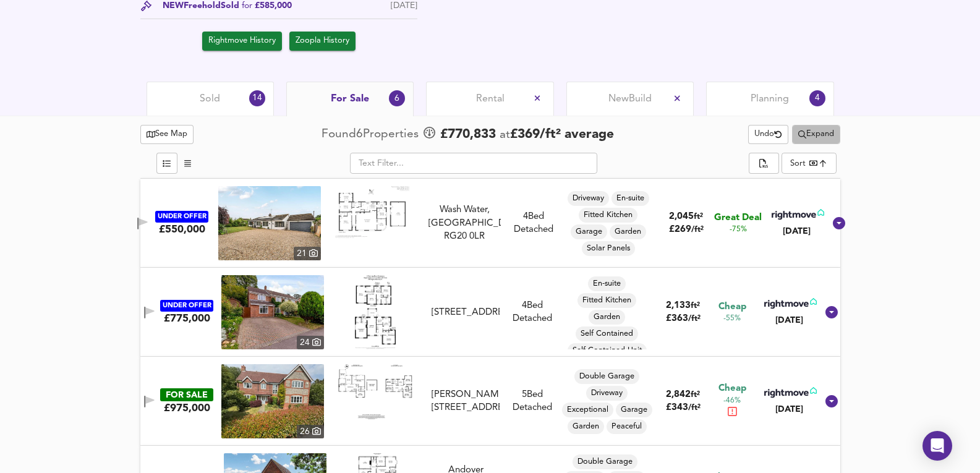 The height and width of the screenshot is (473, 980). Describe the element at coordinates (257, 98) in the screenshot. I see `div: 14` at that location.